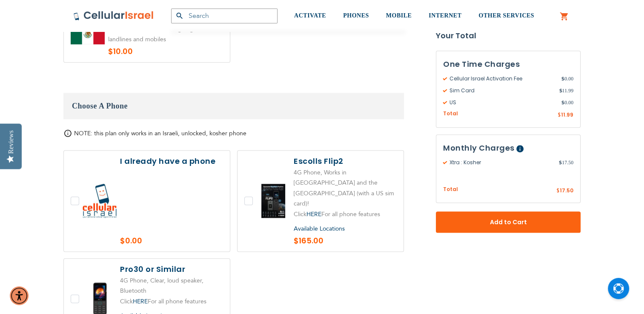 The width and height of the screenshot is (644, 314). Describe the element at coordinates (160, 133) in the screenshot. I see `span: NOTE: this plan only works in an Israeli, unlocked, kosher phone` at that location.